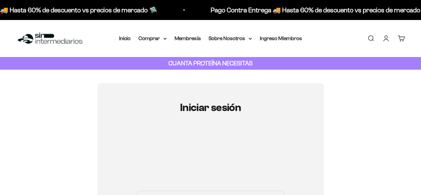 The image size is (421, 195). Describe the element at coordinates (153, 38) in the screenshot. I see `summary: Comprar` at that location.